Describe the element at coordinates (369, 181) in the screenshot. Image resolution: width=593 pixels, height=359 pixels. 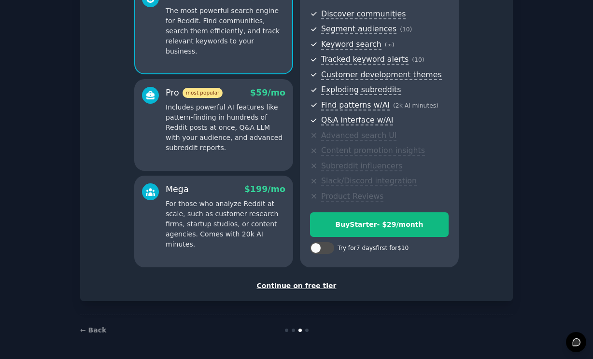
I see `span: Slack/Discord integration` at that location.